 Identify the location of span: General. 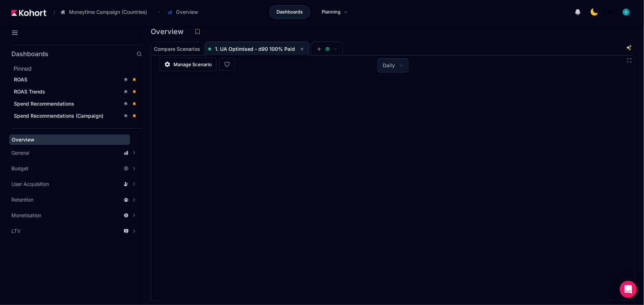
(20, 152).